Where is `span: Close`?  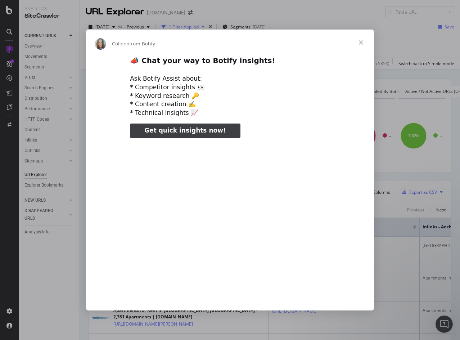 span: Close is located at coordinates (361, 43).